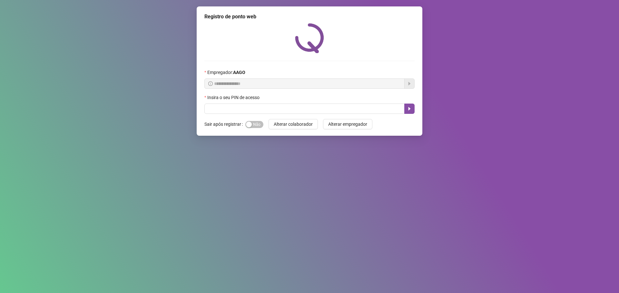  Describe the element at coordinates (226, 72) in the screenshot. I see `span: Empregador :` at that location.